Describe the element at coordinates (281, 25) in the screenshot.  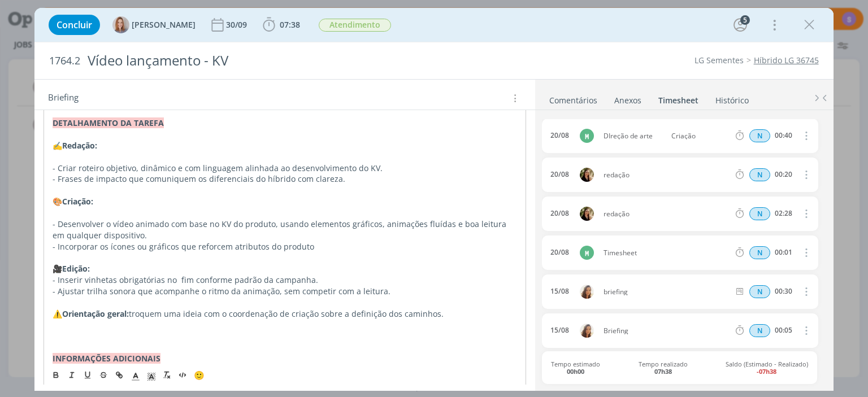
I see `button: 07:38` at that location.